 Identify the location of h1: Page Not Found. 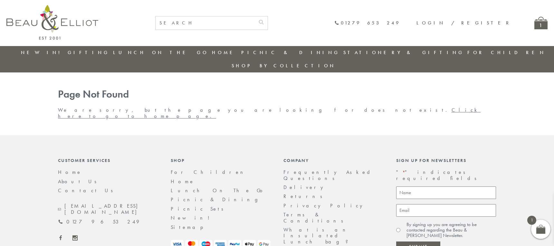
(277, 94).